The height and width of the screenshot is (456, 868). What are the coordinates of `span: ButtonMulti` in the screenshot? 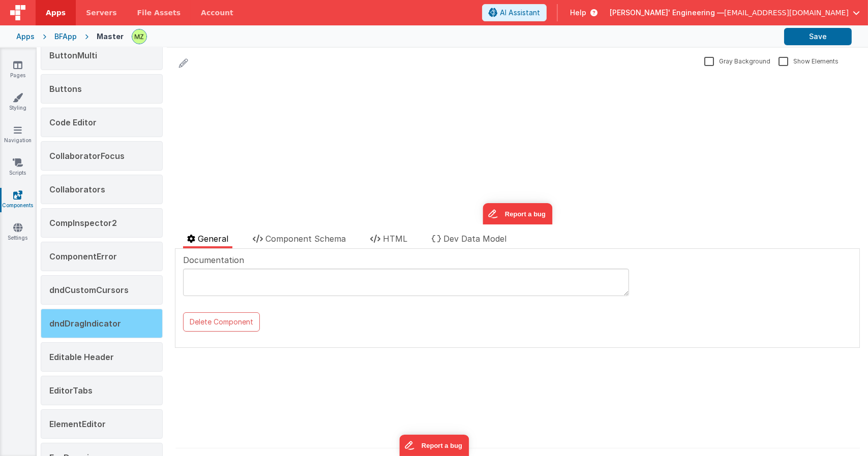 It's located at (73, 55).